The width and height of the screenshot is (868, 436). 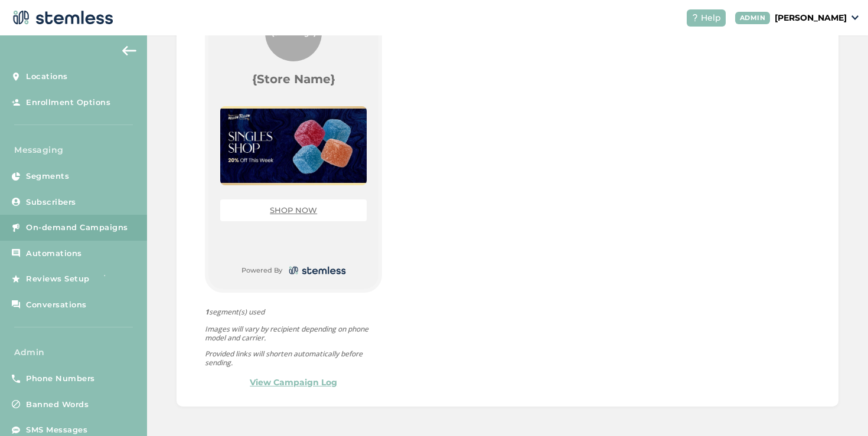 I want to click on span: Conversations, so click(x=56, y=305).